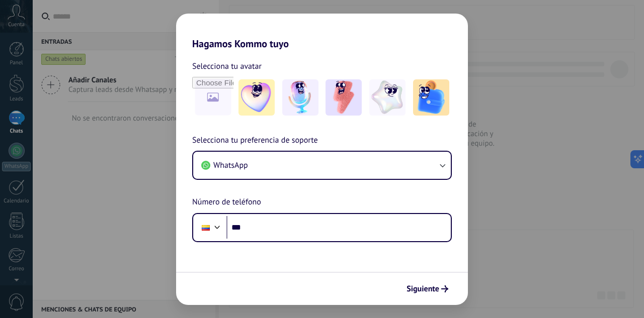  What do you see at coordinates (300, 98) in the screenshot?
I see `img: -2.jpeg` at bounding box center [300, 98].